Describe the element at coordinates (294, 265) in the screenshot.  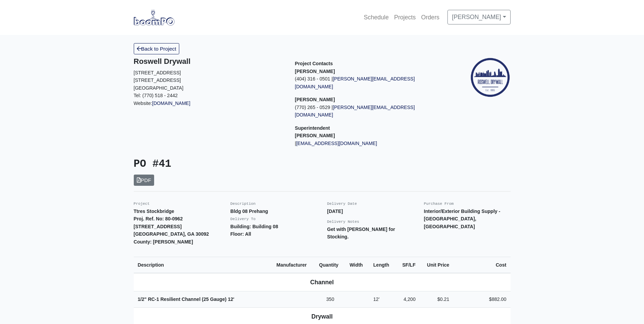
I see `th: Manufacturer` at that location.